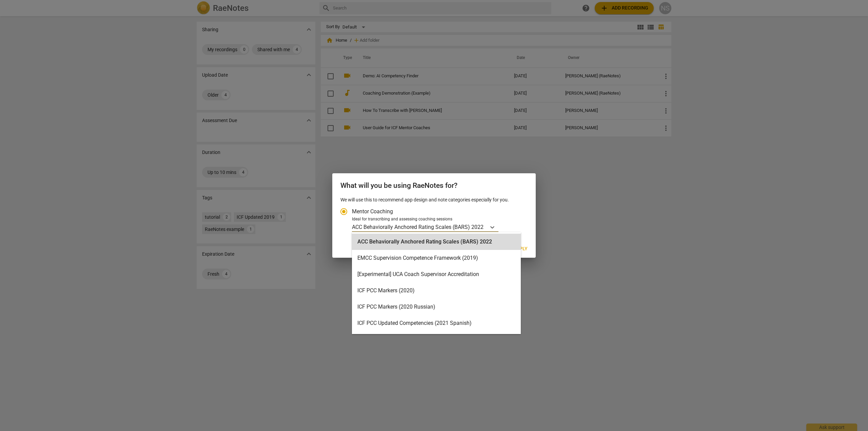 The width and height of the screenshot is (868, 431). Describe the element at coordinates (436, 323) in the screenshot. I see `div: ICF PCC Updated Competencies (2021 Spanish)` at that location.